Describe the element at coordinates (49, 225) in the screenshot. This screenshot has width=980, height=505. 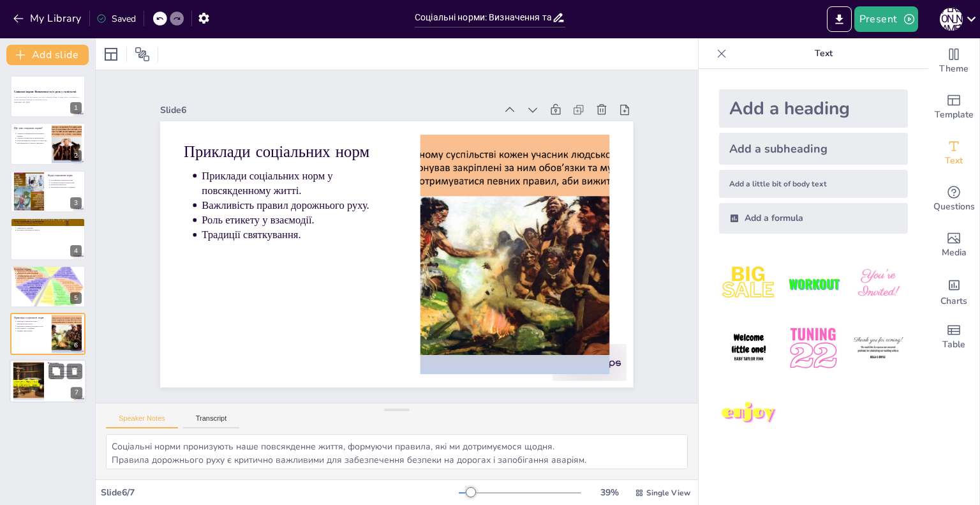
I see `p: Традиції зберігають цінності.` at that location.